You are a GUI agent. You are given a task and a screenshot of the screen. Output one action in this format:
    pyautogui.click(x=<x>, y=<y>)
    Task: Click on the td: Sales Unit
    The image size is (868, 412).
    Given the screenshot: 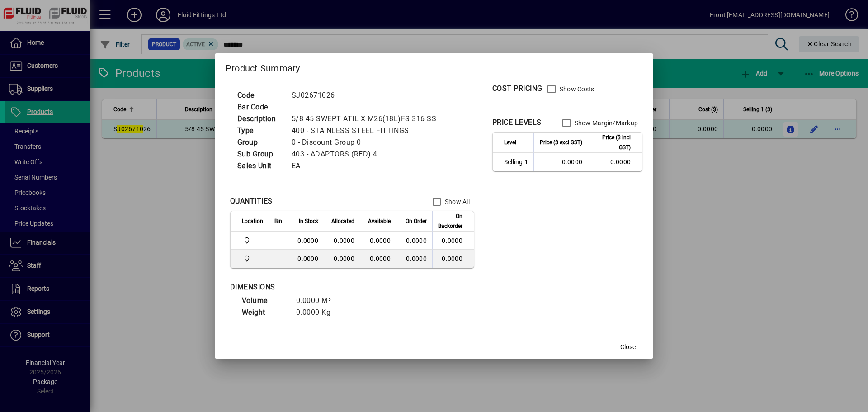 What is the action you would take?
    pyautogui.click(x=260, y=166)
    